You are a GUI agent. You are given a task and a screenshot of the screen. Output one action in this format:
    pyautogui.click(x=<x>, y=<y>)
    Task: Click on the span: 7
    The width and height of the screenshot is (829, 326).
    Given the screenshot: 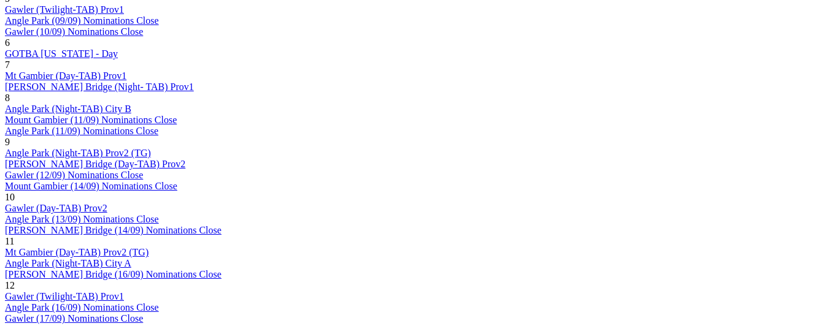 What is the action you would take?
    pyautogui.click(x=7, y=64)
    